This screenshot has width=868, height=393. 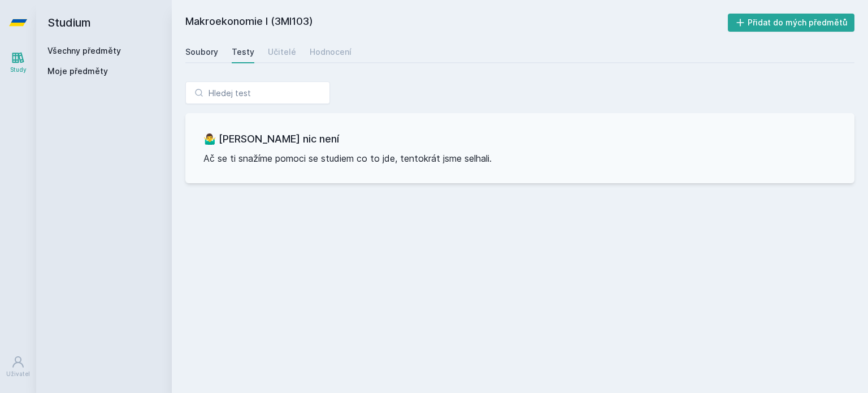 I want to click on a: Všechny předměty, so click(x=84, y=51).